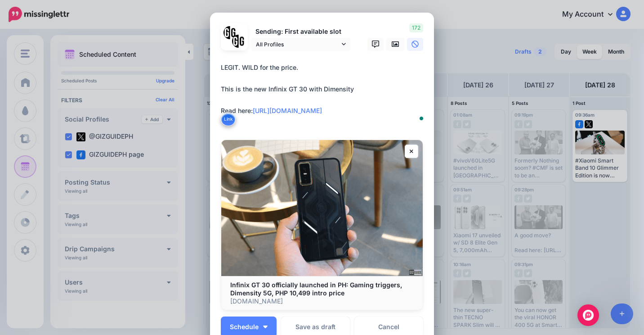 The height and width of the screenshot is (335, 644). Describe the element at coordinates (301, 44) in the screenshot. I see `a: All Profiles` at that location.